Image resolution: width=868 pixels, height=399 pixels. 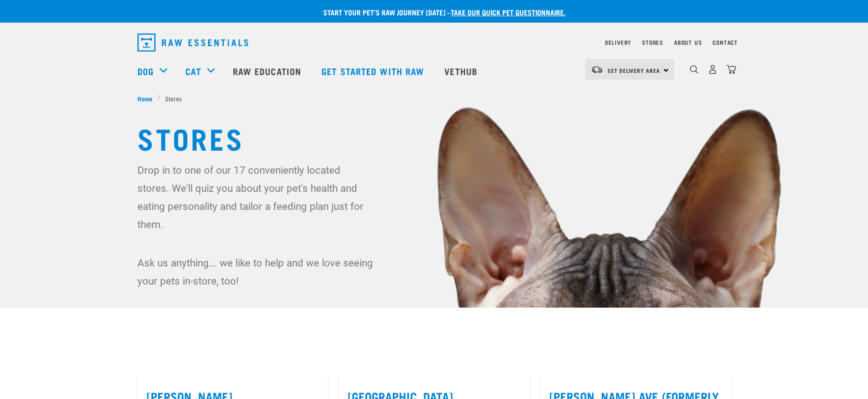 I want to click on img: van-moving.png, so click(x=597, y=70).